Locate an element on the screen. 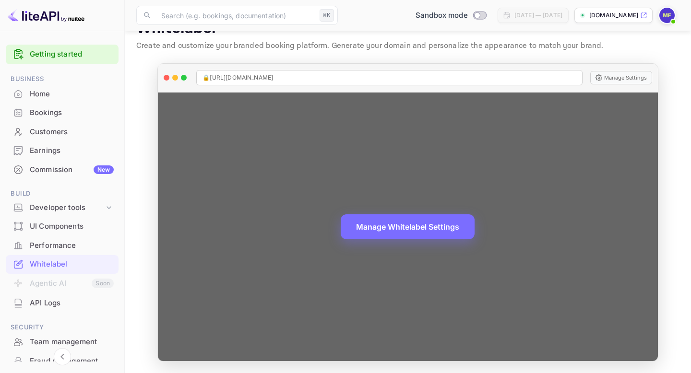 The height and width of the screenshot is (373, 691). span: Business is located at coordinates (62, 79).